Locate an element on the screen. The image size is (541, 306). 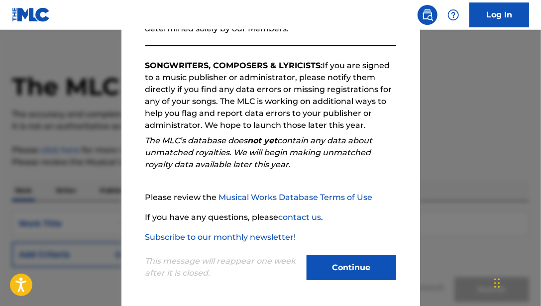
p: If you have any questions, please . is located at coordinates (271, 217).